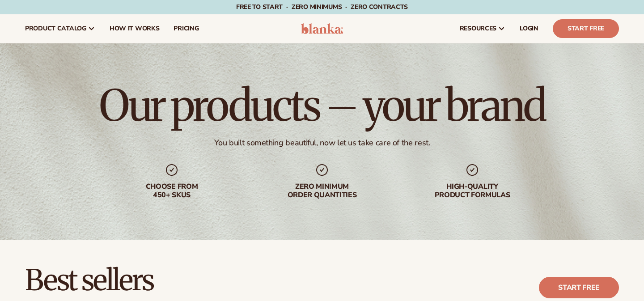 The width and height of the screenshot is (644, 301). Describe the element at coordinates (186, 29) in the screenshot. I see `span: pricing` at that location.